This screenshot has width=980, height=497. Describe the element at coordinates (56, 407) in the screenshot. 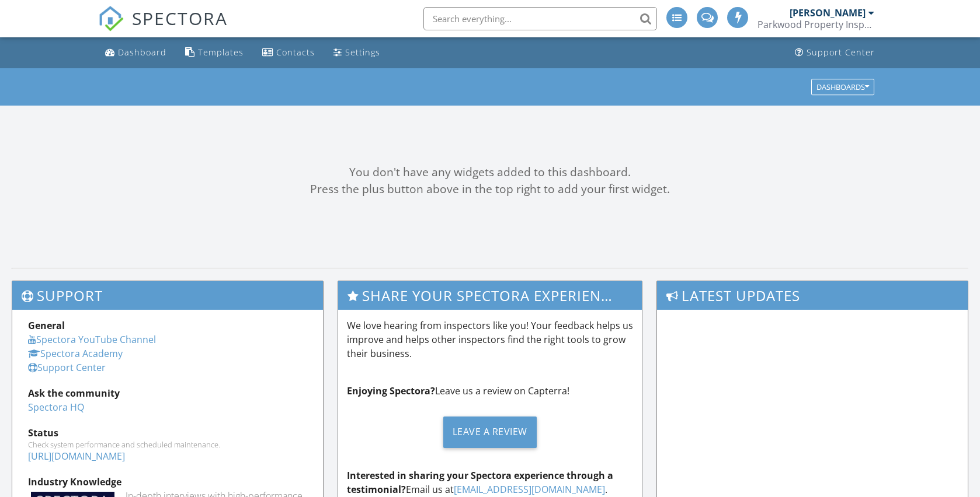

I see `a: Spectora HQ` at that location.